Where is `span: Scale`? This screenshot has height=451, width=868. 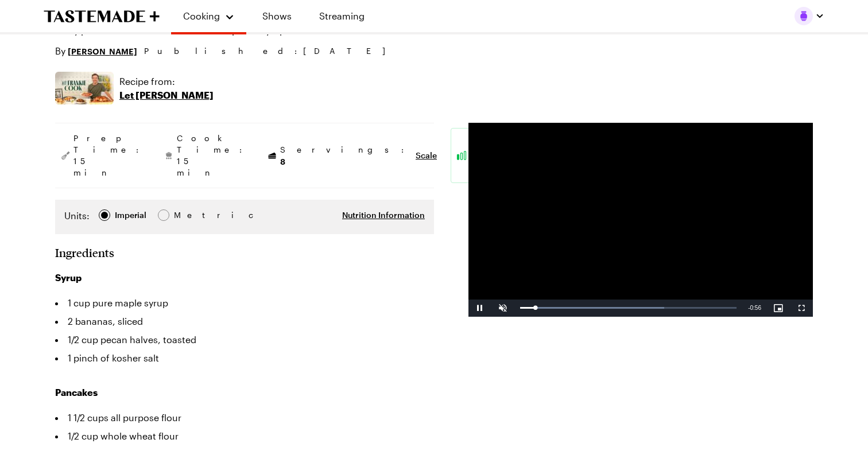 span: Scale is located at coordinates (426, 155).